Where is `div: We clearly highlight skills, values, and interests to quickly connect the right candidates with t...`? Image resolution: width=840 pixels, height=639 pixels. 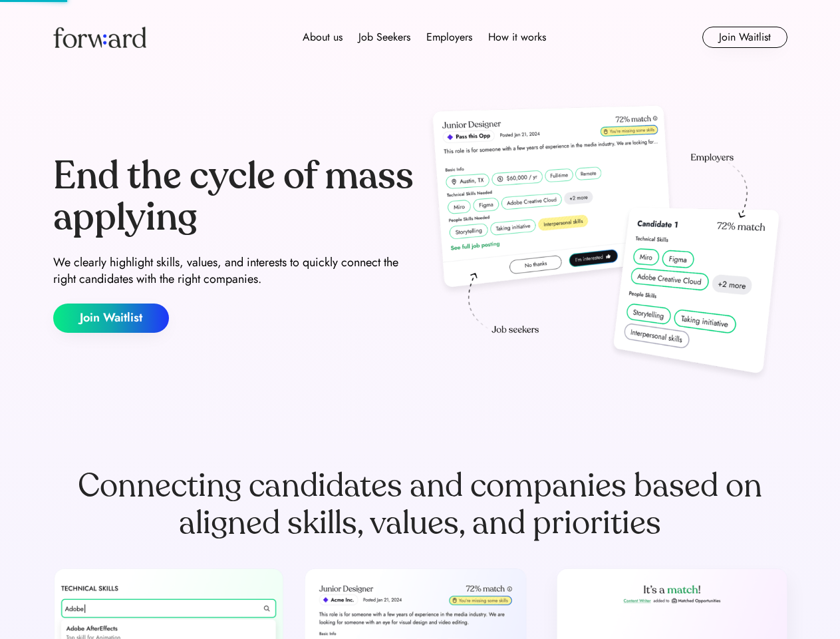
div: We clearly highlight skills, values, and interests to quickly connect the right candidates with t... is located at coordinates (234, 271).